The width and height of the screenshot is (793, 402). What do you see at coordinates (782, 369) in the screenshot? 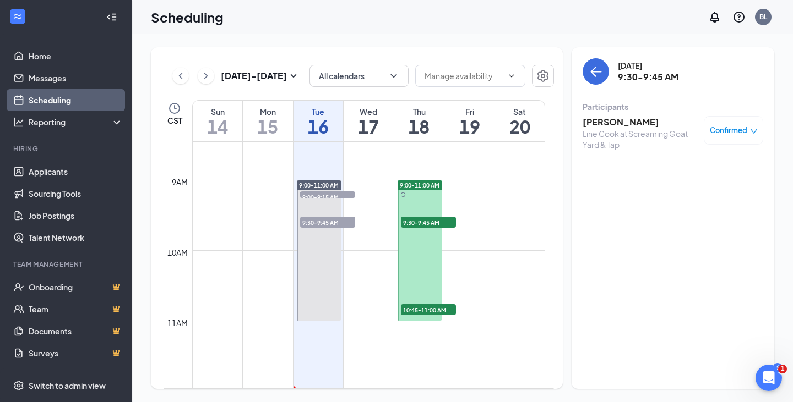
I see `span: 1` at bounding box center [782, 369].